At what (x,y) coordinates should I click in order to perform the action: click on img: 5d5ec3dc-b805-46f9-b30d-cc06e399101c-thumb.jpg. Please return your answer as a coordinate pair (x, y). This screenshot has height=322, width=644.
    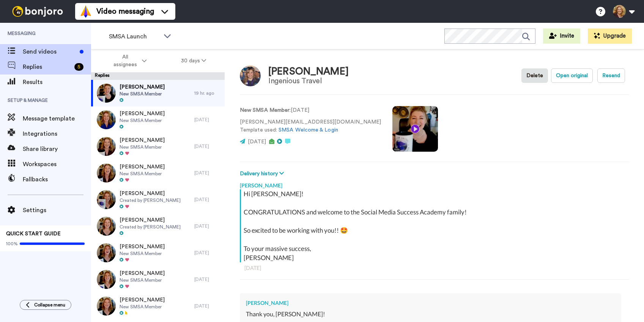
    Looking at the image, I should click on (106, 279).